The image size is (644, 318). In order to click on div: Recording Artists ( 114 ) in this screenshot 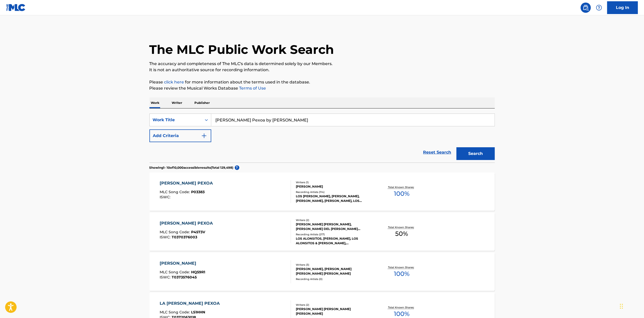, I will do `click(334, 192)`.